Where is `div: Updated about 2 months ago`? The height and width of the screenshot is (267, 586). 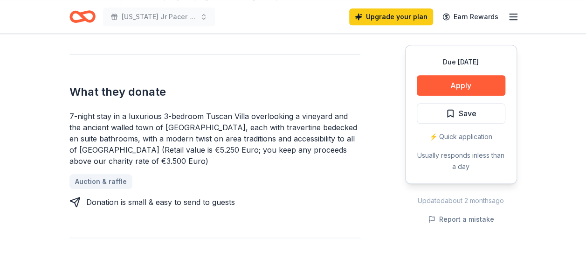 div: Updated about 2 months ago is located at coordinates (461, 201).